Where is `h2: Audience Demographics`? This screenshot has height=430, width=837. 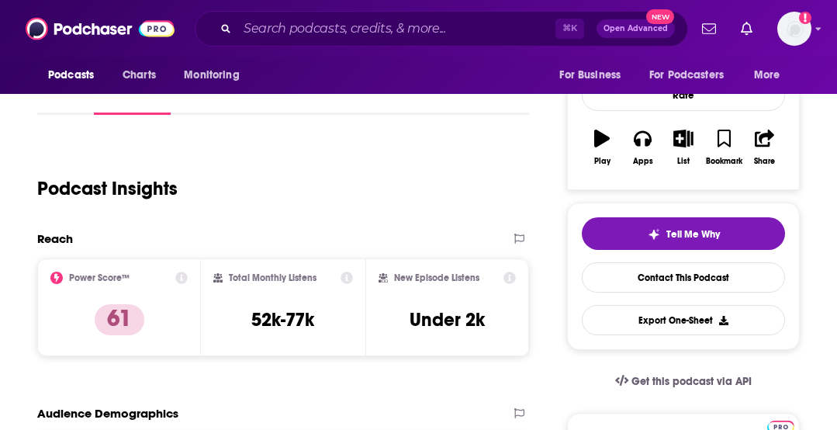 h2: Audience Demographics is located at coordinates (108, 413).